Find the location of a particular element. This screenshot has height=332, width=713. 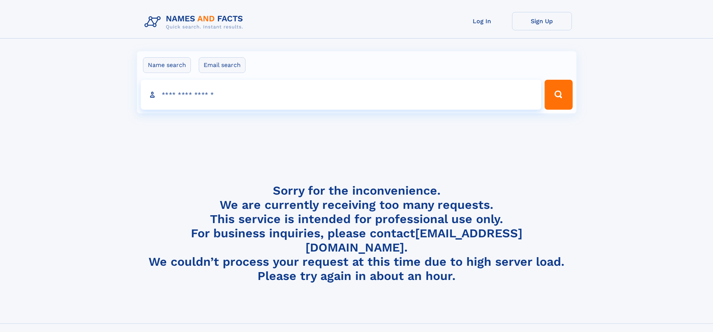

label: Email search is located at coordinates (222, 65).